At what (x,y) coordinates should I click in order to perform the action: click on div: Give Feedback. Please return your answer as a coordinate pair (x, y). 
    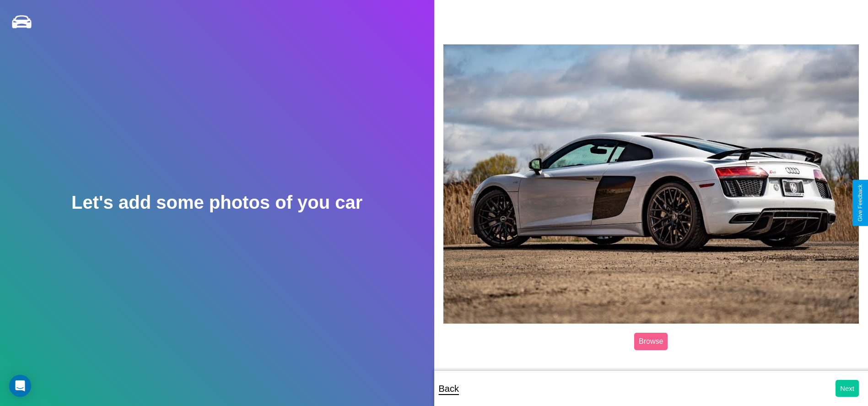
    Looking at the image, I should click on (860, 203).